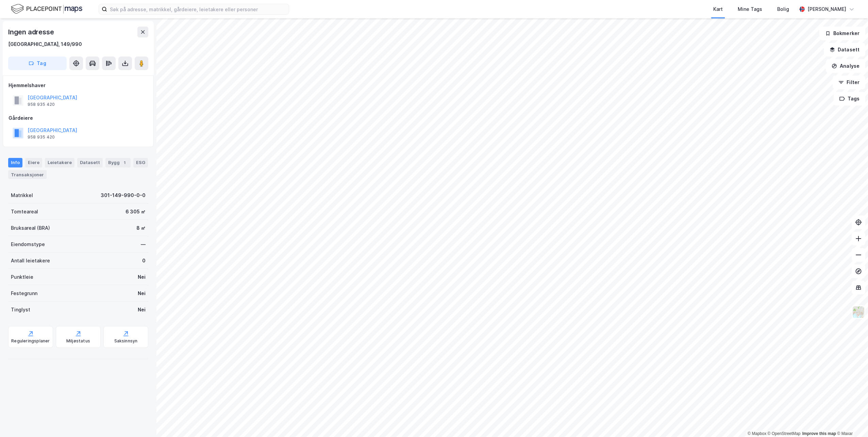 The width and height of the screenshot is (868, 437). What do you see at coordinates (79, 86) in the screenshot?
I see `div: Hjemmelshaver` at bounding box center [79, 86].